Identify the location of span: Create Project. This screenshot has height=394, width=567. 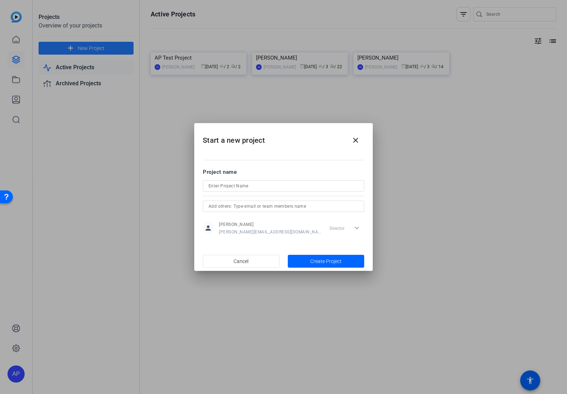
(326, 262).